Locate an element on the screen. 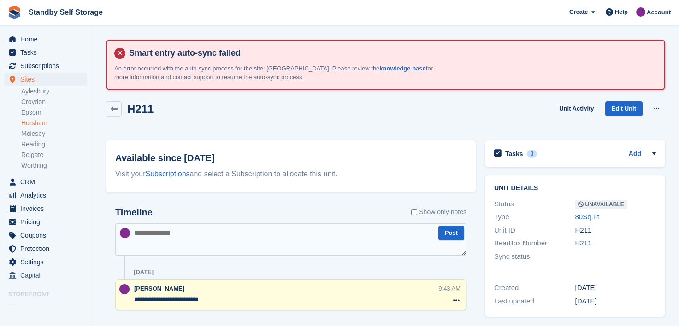 The image size is (679, 326). span: Help is located at coordinates (621, 12).